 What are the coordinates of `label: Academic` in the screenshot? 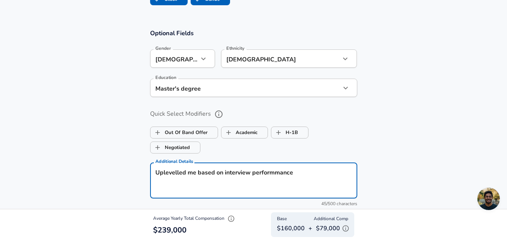 It's located at (239, 133).